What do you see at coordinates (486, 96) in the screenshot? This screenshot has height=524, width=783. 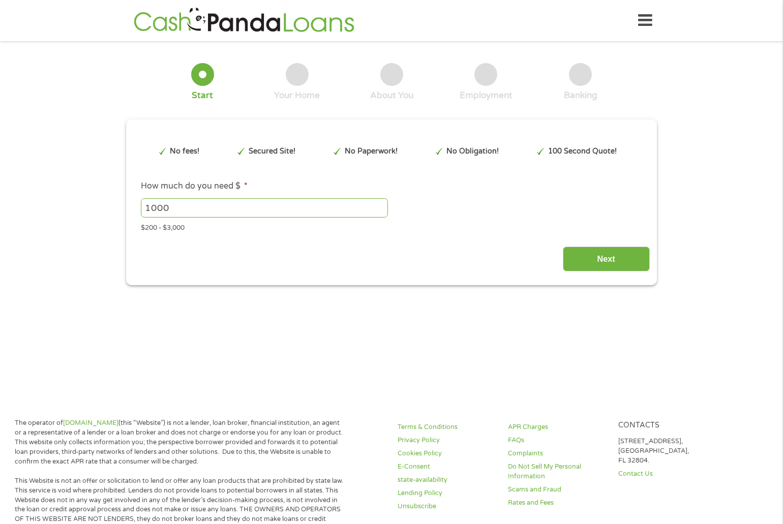 I see `div: Employment` at bounding box center [486, 96].